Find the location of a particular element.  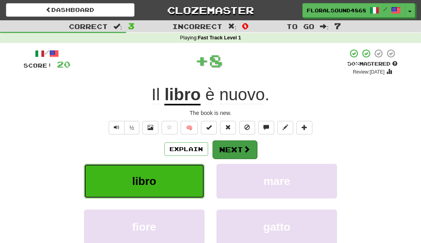

span: FloralSound4868 is located at coordinates (336, 10).